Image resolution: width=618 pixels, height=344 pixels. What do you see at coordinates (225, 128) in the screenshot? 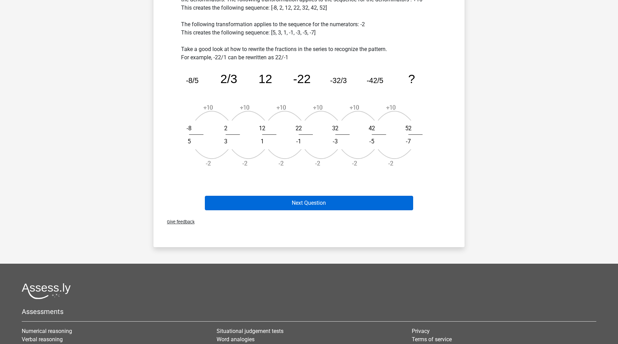
I see `text: 2` at bounding box center [225, 128].